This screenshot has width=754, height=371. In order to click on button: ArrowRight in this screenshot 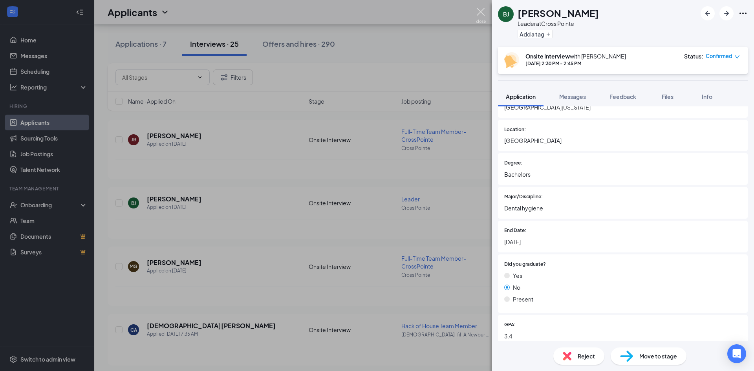, I will do `click(726, 13)`.